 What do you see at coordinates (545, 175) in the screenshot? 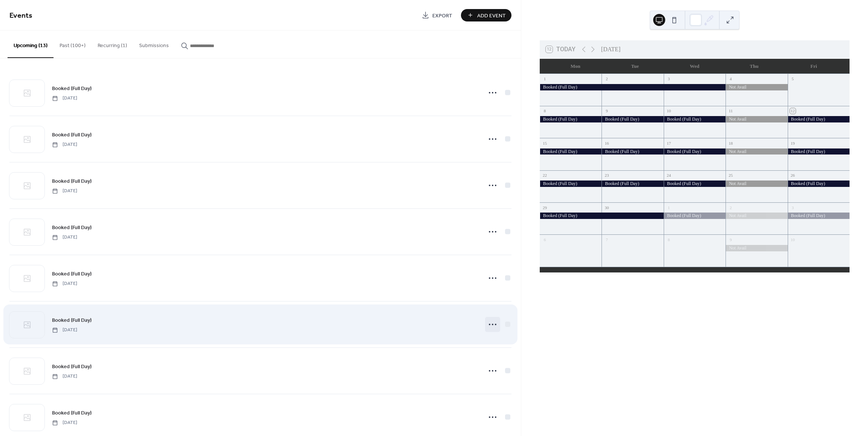
I see `div: 22` at bounding box center [545, 175].